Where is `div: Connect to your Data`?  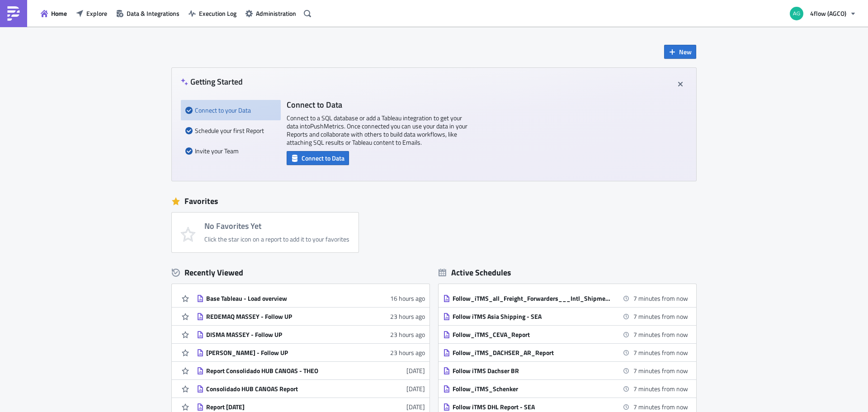 div: Connect to your Data is located at coordinates (229, 110).